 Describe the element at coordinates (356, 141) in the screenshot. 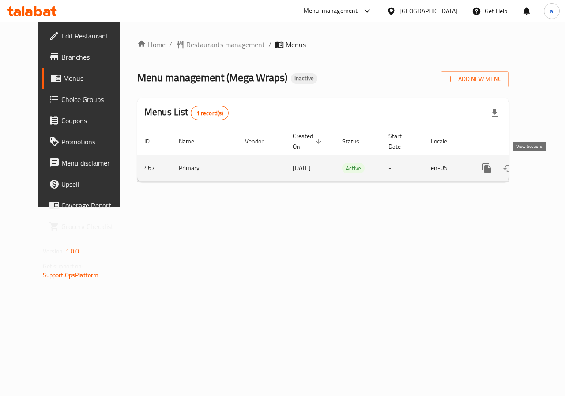

I see `span: Status` at that location.